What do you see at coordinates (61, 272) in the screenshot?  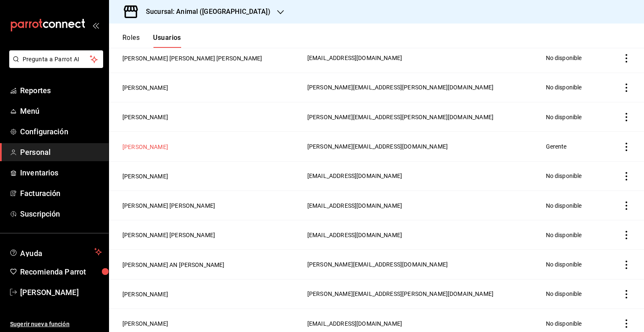 I see `span: Recomienda Parrot` at bounding box center [61, 272].